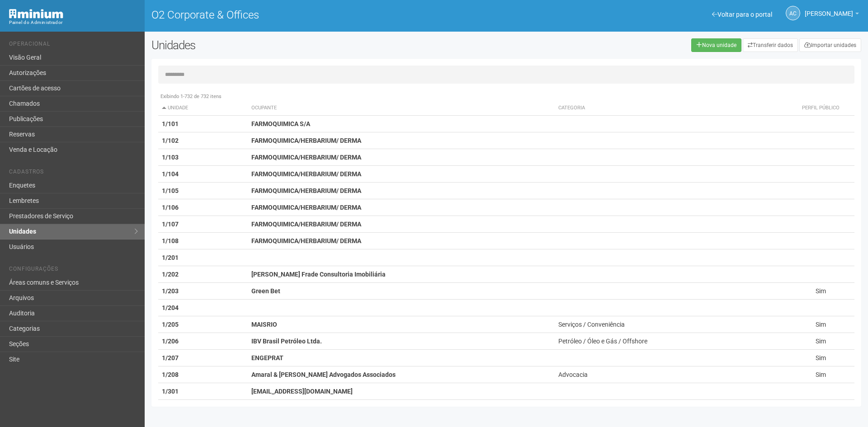 The width and height of the screenshot is (868, 427). Describe the element at coordinates (170, 140) in the screenshot. I see `strong: 1/102` at that location.